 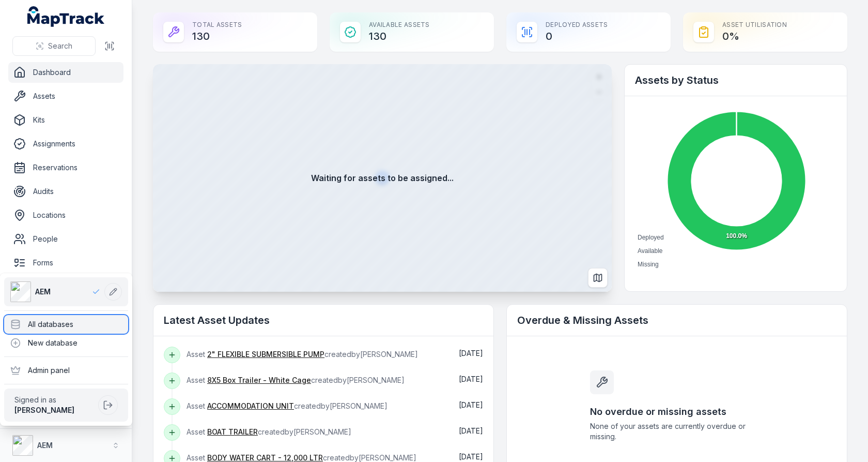 What do you see at coordinates (66, 371) in the screenshot?
I see `div: Admin panel` at bounding box center [66, 371].